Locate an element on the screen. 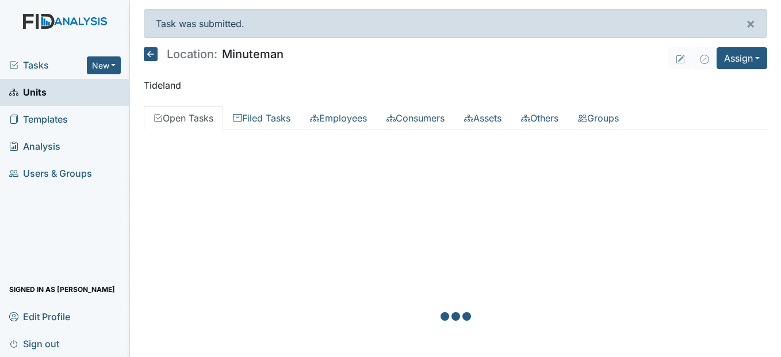 This screenshot has width=781, height=357. span: Users & Groups is located at coordinates (51, 173).